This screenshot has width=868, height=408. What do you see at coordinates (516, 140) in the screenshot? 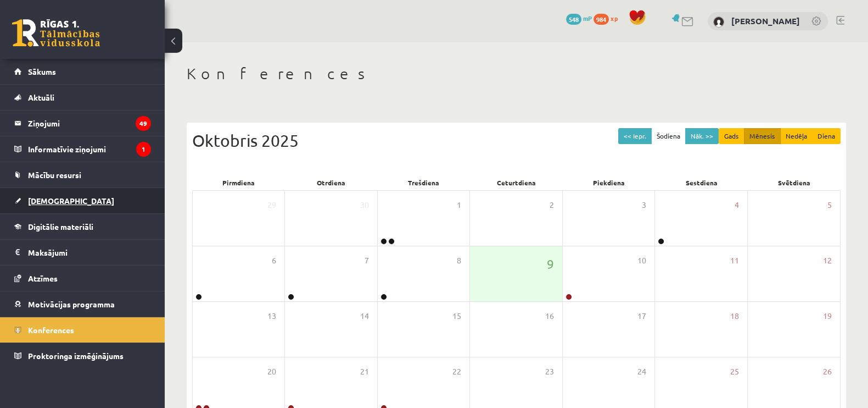
I see `div: Oktobris 2025` at bounding box center [516, 140].